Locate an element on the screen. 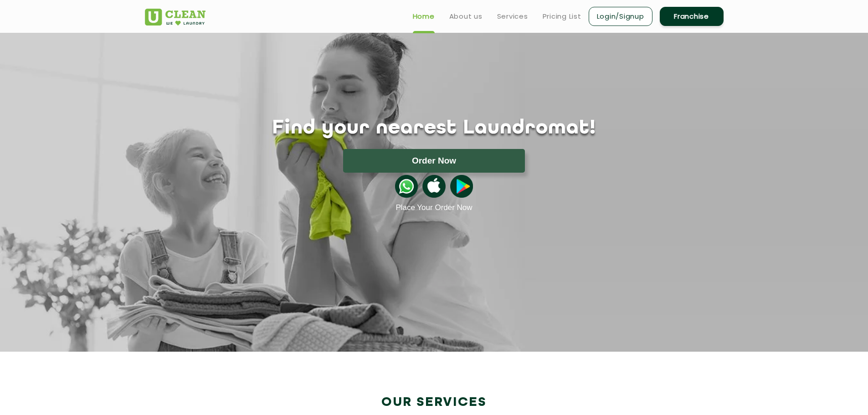 This screenshot has height=415, width=868. a: Place Your Order Now is located at coordinates (434, 208).